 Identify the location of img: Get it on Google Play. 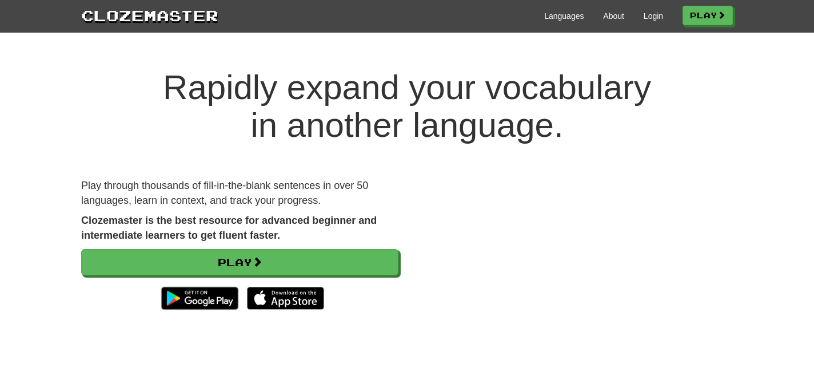
(200, 298).